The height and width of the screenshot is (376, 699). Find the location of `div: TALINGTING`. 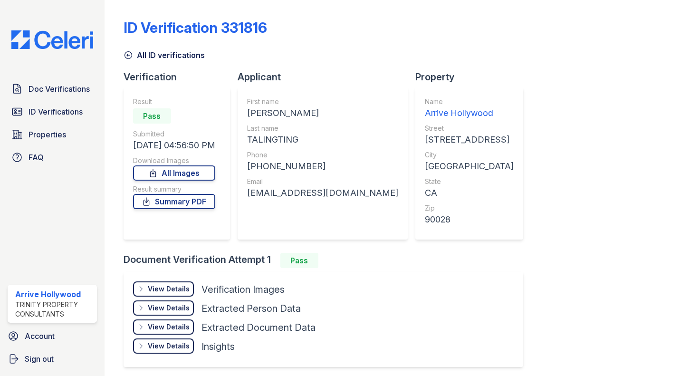

div: TALINGTING is located at coordinates (323, 140).